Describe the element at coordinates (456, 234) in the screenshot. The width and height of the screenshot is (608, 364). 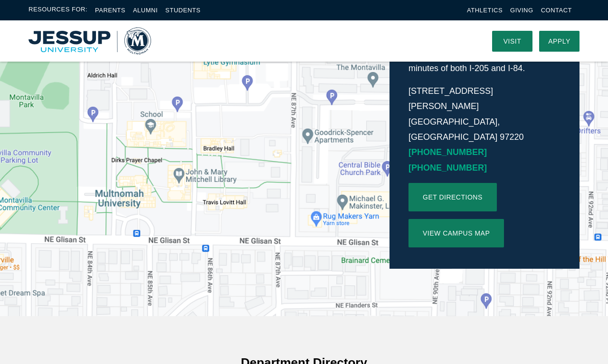
I see `a: View Campus Map` at that location.